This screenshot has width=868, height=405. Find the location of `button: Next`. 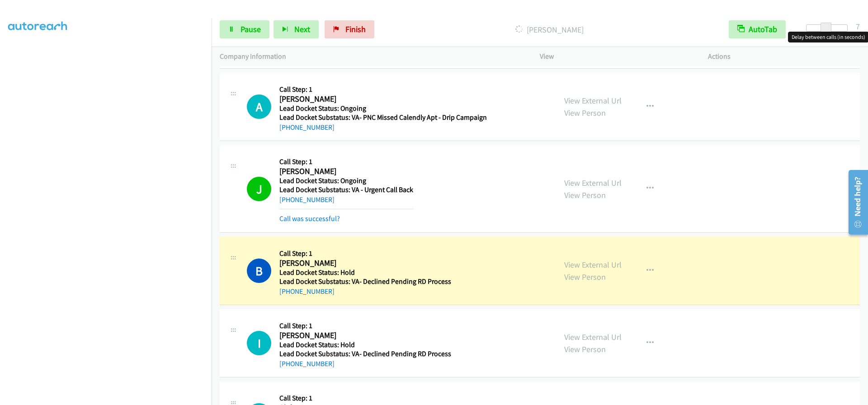

button: Next is located at coordinates (296, 30).